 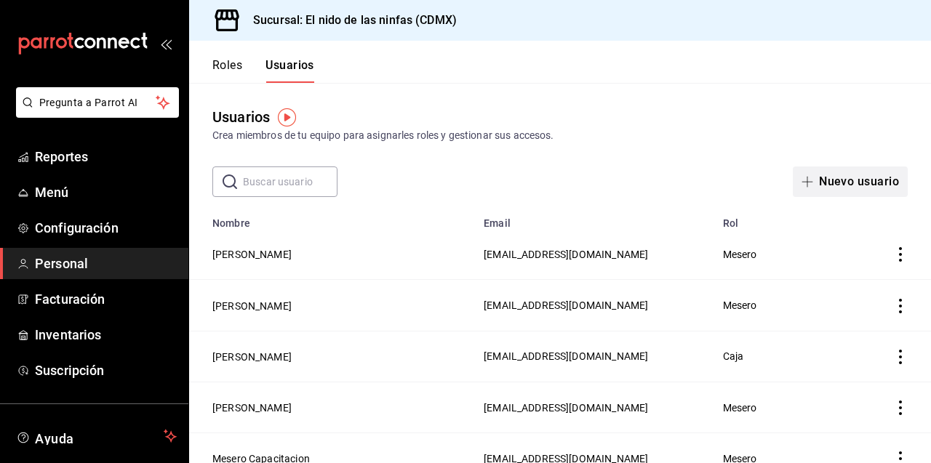 What do you see at coordinates (286, 117) in the screenshot?
I see `img: Tooltip marker` at bounding box center [286, 117].